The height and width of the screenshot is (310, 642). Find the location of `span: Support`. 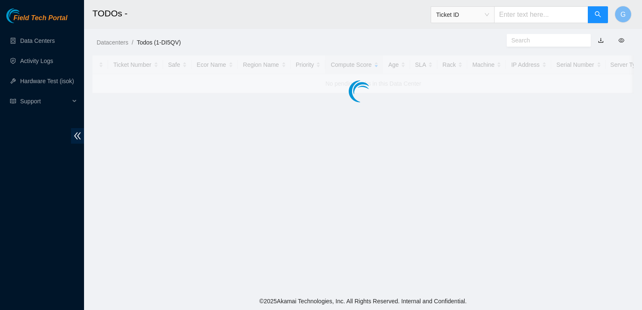

span: Support is located at coordinates (45, 101).